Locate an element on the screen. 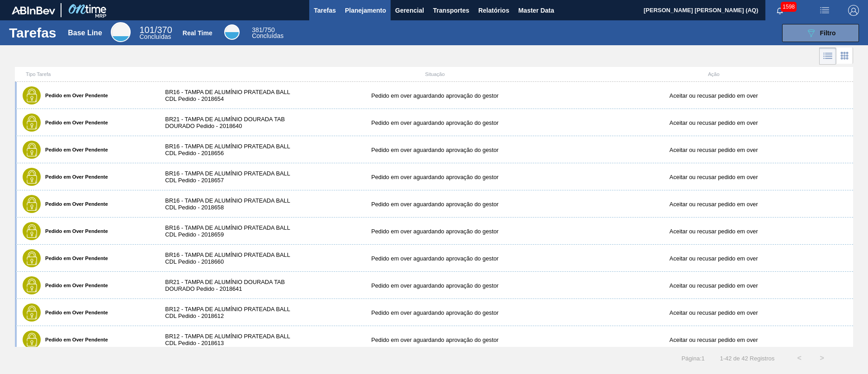 The width and height of the screenshot is (868, 374). span: 1 - 42 de 42 Registros is located at coordinates (746, 359).